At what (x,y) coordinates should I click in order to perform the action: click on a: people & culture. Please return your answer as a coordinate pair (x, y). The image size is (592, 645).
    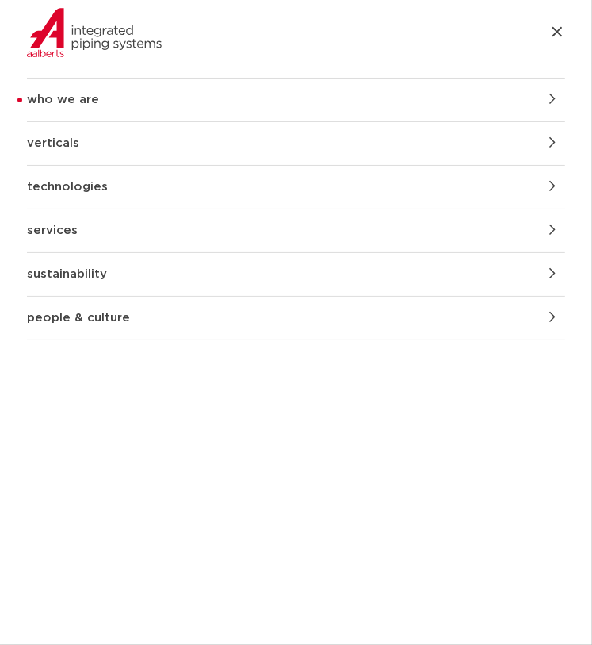
    Looking at the image, I should click on (296, 318).